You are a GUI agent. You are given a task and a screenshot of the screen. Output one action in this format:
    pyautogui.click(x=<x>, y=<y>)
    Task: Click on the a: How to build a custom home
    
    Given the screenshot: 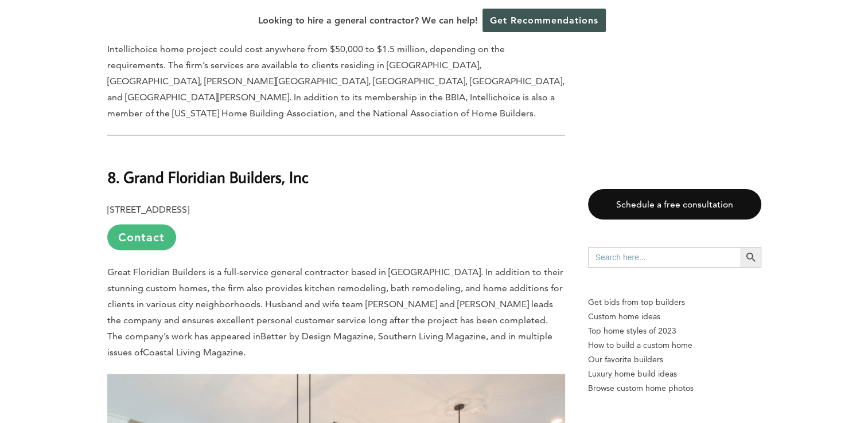 What is the action you would take?
    pyautogui.click(x=674, y=346)
    